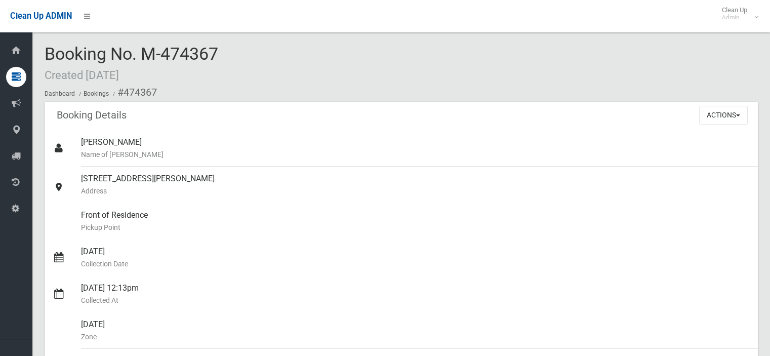 This screenshot has width=770, height=356. Describe the element at coordinates (131, 63) in the screenshot. I see `span: Booking No. M-474367` at that location.